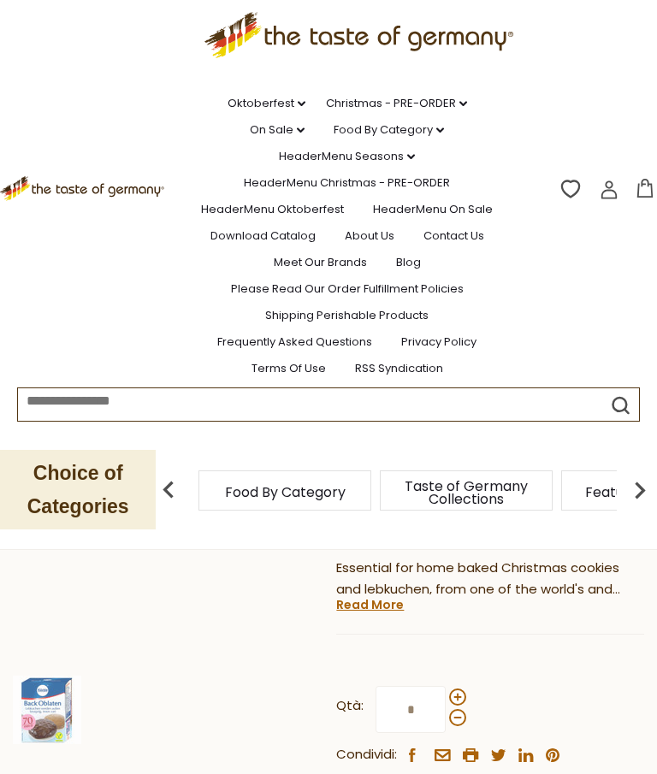 Image resolution: width=657 pixels, height=774 pixels. Describe the element at coordinates (439, 342) in the screenshot. I see `a: Privacy Policy` at that location.